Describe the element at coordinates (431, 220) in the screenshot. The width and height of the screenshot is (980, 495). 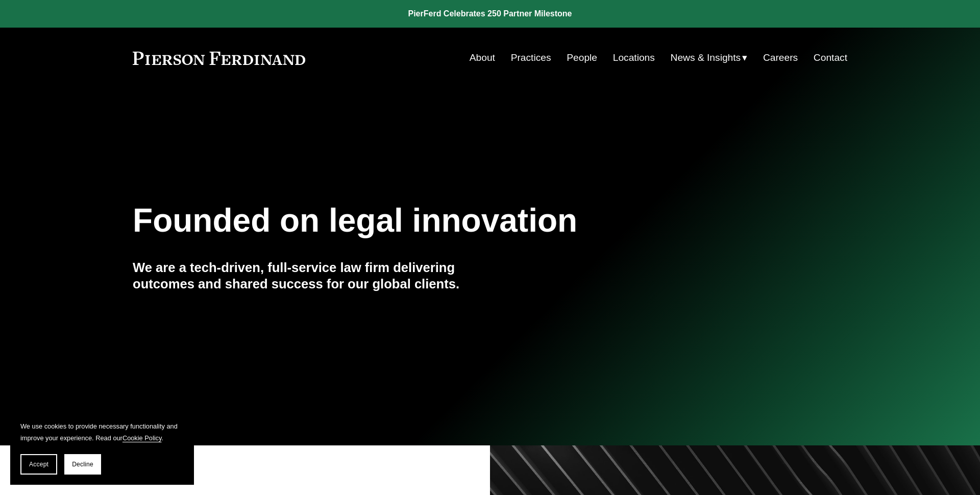
I see `h1: Founded on legal innovation` at that location.